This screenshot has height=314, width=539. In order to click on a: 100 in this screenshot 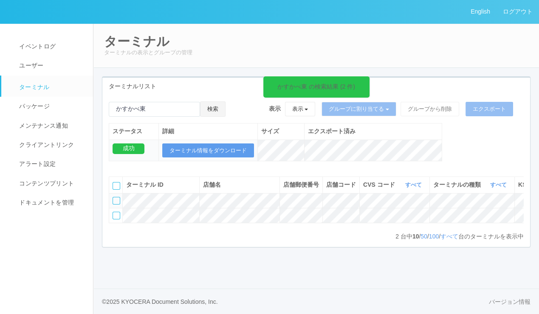, I will do `click(434, 237)`.